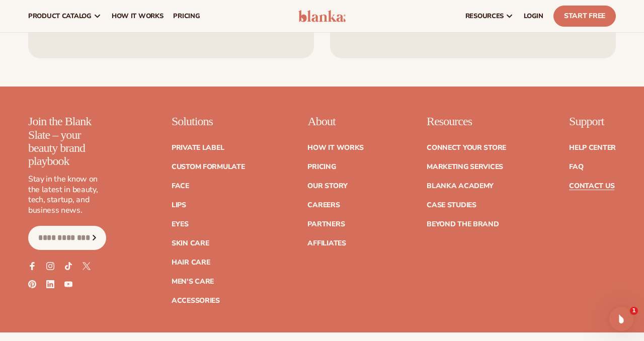  What do you see at coordinates (322, 16) in the screenshot?
I see `a: logo` at bounding box center [322, 16].